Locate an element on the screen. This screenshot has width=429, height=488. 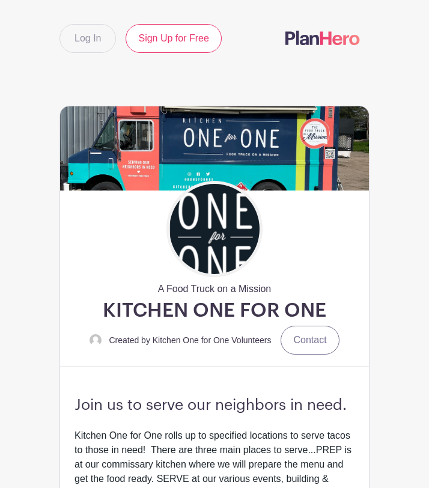
h1: KITCHEN ONE FOR ONE is located at coordinates (214, 311).